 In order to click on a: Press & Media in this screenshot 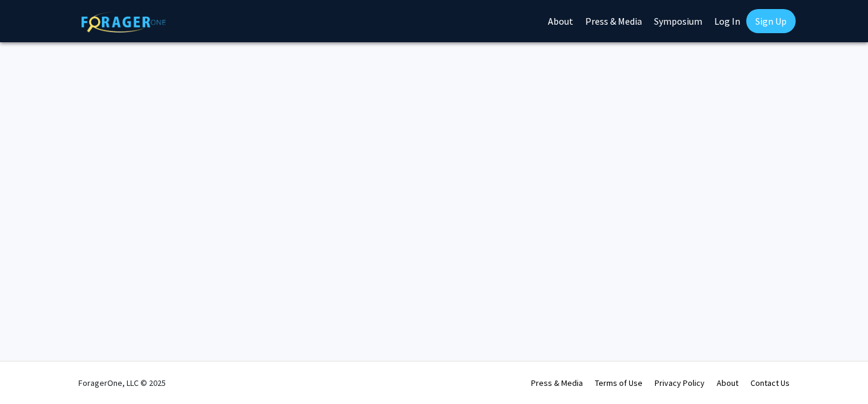, I will do `click(557, 382)`.